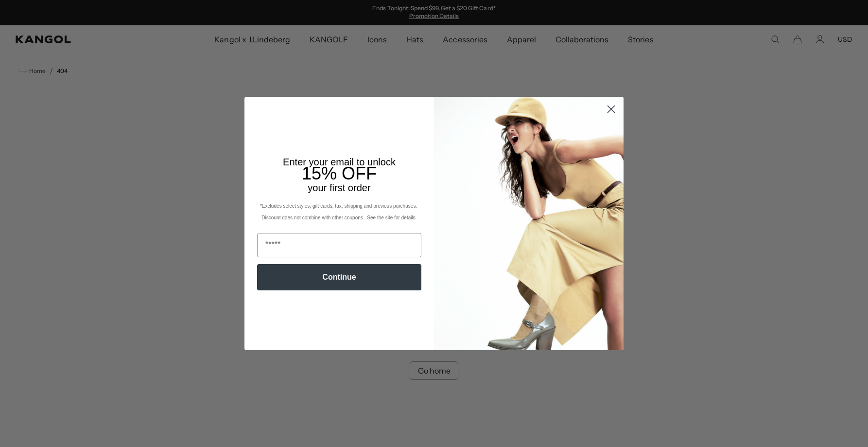 This screenshot has width=868, height=447. What do you see at coordinates (339, 173) in the screenshot?
I see `span: 15% OFF` at bounding box center [339, 173].